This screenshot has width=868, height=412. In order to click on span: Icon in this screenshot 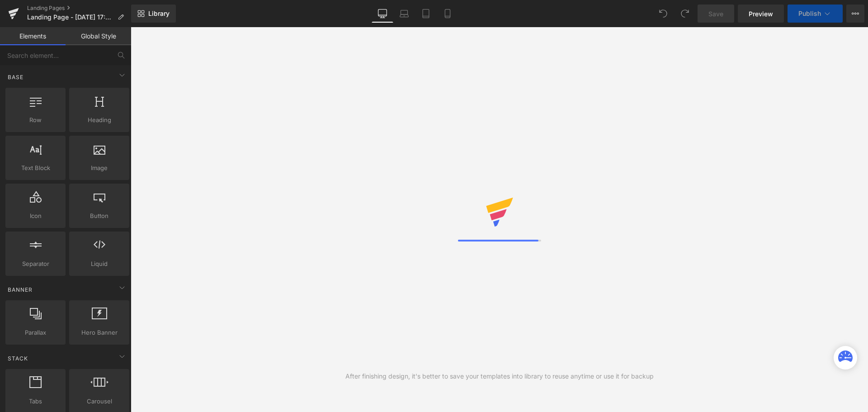, I will do `click(35, 216)`.